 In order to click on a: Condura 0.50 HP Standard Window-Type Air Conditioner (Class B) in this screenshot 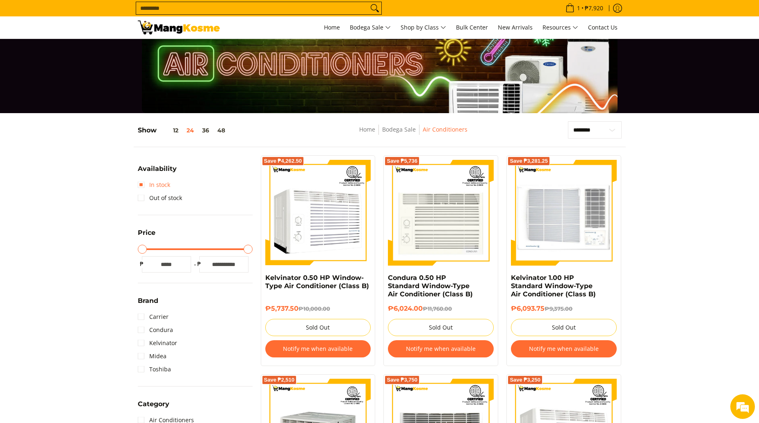, I will do `click(430, 286)`.